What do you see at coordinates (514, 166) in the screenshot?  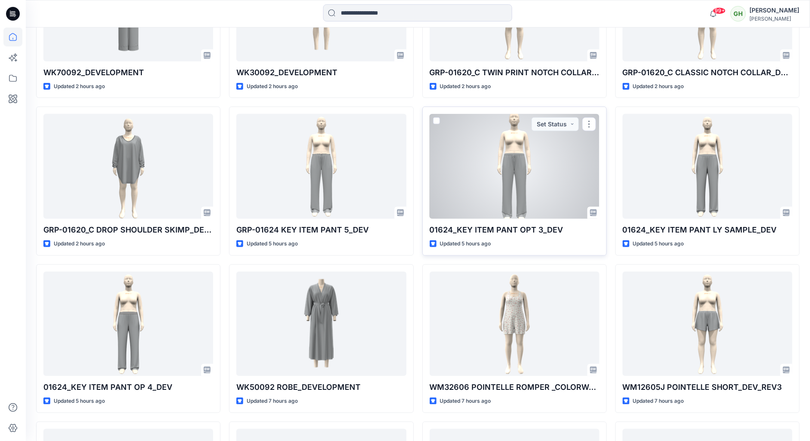 I see `a: 01624_KEY ITEM PANT OPT 3_DEV` at bounding box center [514, 166].